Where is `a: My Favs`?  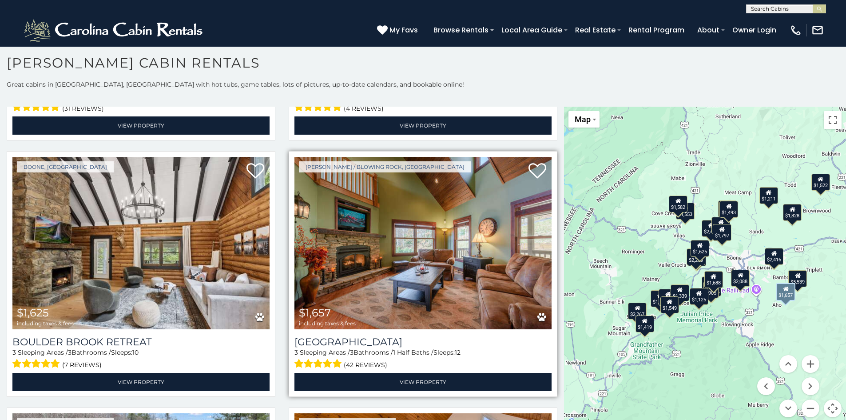 a: My Favs is located at coordinates (398, 30).